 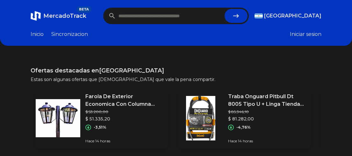 I want to click on p: $ 85.346,10, so click(x=267, y=112).